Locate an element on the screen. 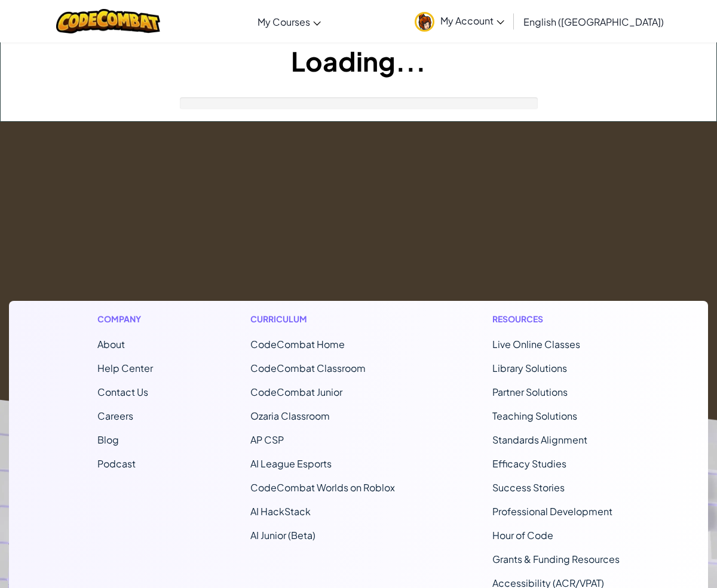 The image size is (717, 588). span: My Courses is located at coordinates (284, 22).